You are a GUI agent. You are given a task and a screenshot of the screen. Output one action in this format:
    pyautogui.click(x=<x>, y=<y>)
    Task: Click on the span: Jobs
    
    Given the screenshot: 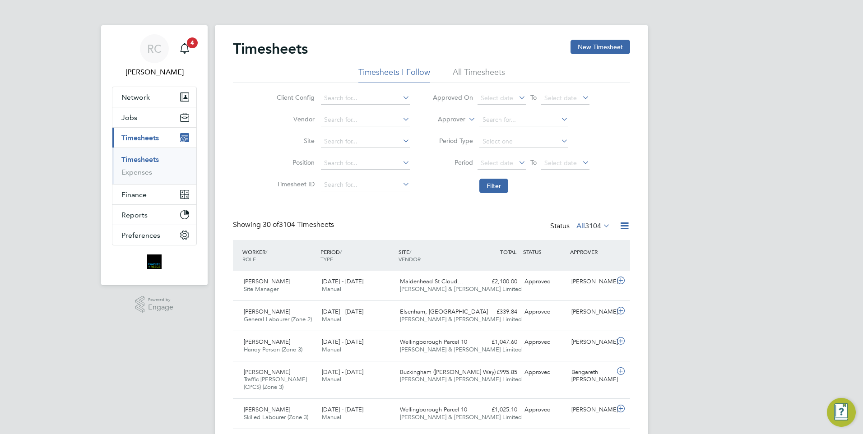 What is the action you would take?
    pyautogui.click(x=129, y=117)
    